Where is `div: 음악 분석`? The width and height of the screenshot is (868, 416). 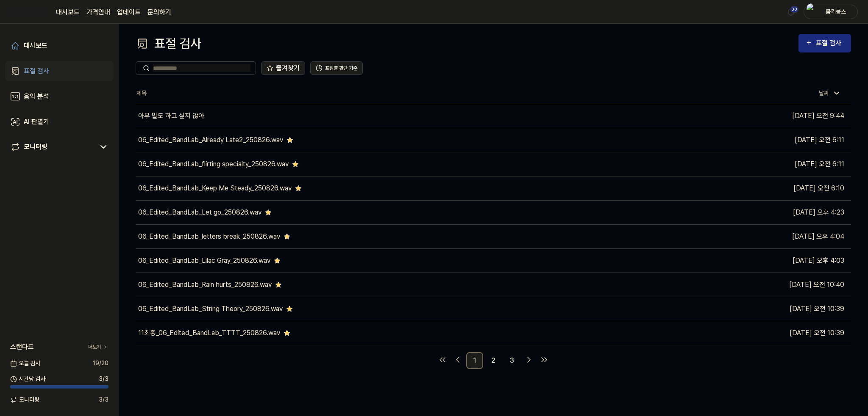
div: 음악 분석 is located at coordinates (36, 97).